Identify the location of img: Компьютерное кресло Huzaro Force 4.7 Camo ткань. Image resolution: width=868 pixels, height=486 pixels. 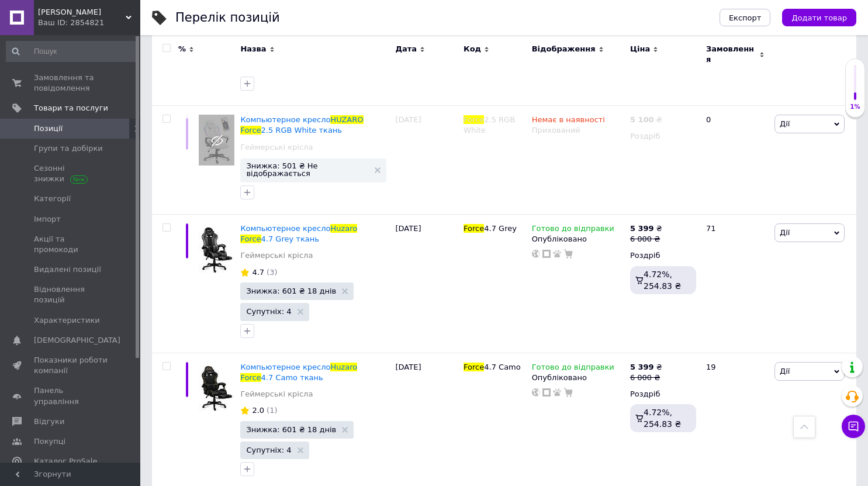
(216, 387).